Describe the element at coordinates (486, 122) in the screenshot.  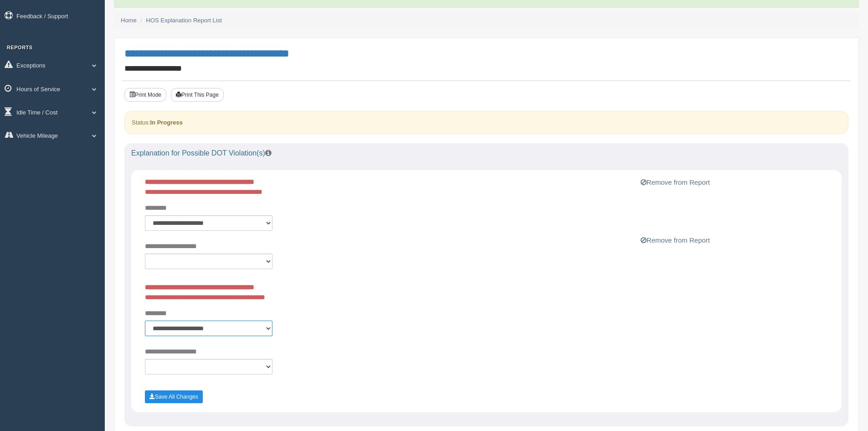
I see `div: Status:` at that location.